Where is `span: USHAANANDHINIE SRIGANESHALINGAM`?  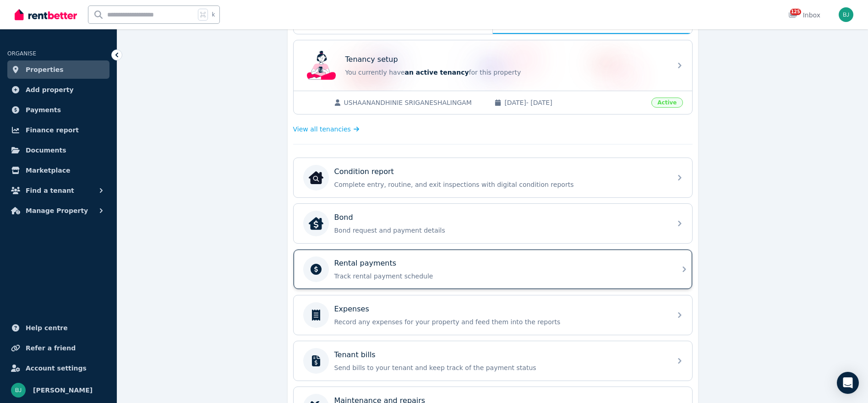
span: USHAANANDHINIE SRIGANESHALINGAM is located at coordinates (414, 103).